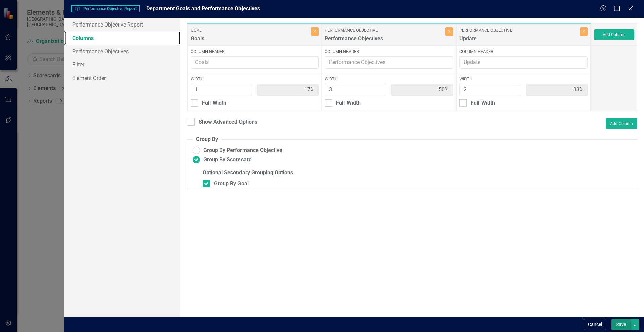 This screenshot has height=332, width=644. What do you see at coordinates (621, 324) in the screenshot?
I see `button: Save` at bounding box center [621, 324].